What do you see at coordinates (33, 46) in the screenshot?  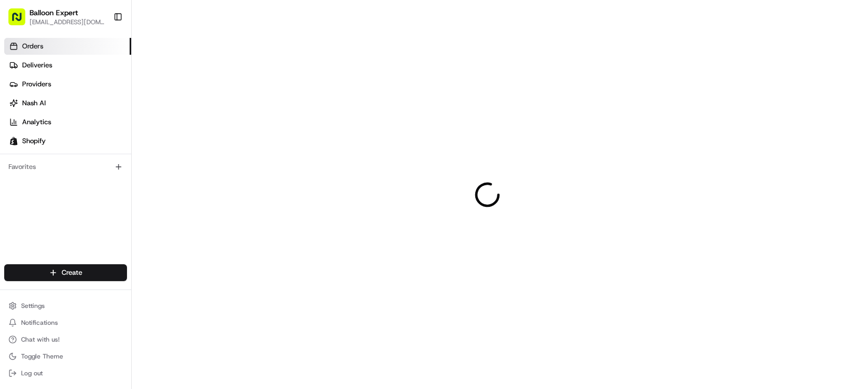 I see `span: Orders` at bounding box center [33, 46].